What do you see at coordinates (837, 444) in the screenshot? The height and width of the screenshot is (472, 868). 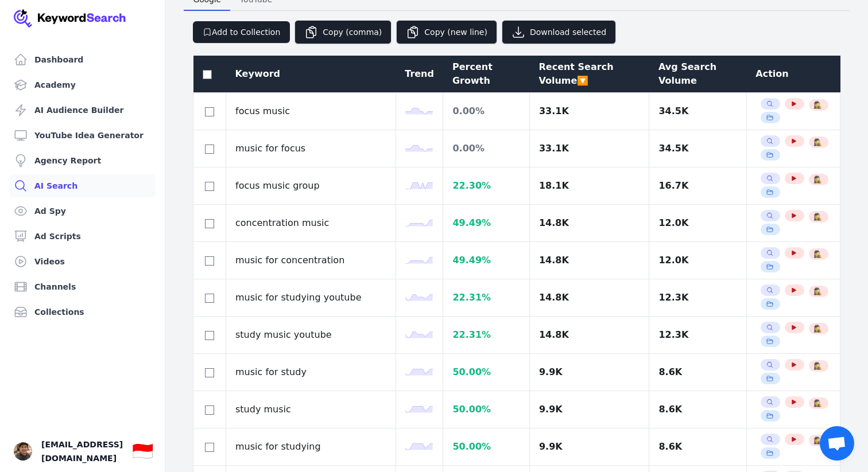 I see `div: Open chat` at bounding box center [837, 444].